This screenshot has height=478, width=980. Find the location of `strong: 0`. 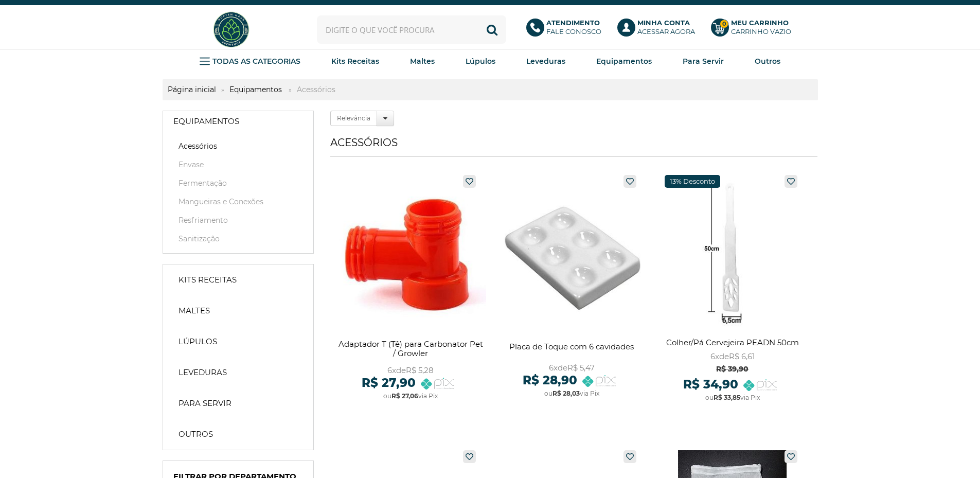

strong: 0 is located at coordinates (723, 24).